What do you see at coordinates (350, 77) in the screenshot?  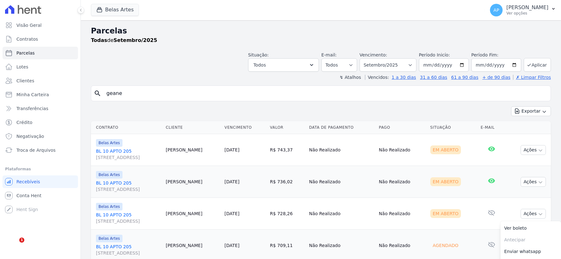 I see `label: ↯ Atalhos` at bounding box center [350, 77].